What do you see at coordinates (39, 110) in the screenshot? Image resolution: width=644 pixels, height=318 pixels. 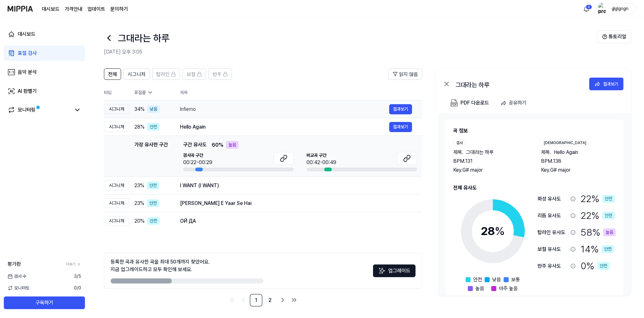 I see `a: 모니터링` at bounding box center [39, 110].